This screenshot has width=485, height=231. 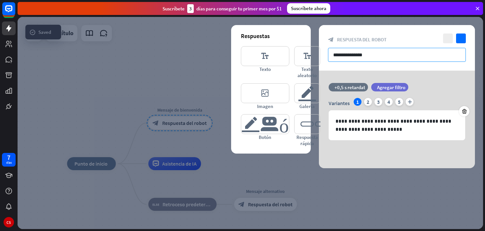 I want to click on div: Suscríbete días para conseguir tu primer mes por $1, so click(x=222, y=8).